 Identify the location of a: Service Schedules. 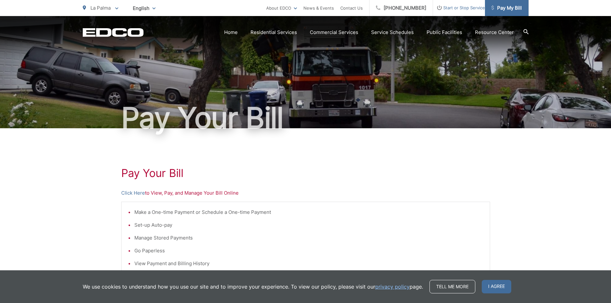
(392, 32).